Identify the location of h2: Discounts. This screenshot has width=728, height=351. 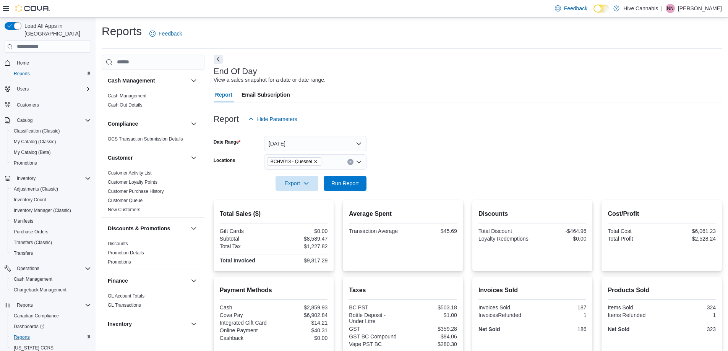
(532, 214).